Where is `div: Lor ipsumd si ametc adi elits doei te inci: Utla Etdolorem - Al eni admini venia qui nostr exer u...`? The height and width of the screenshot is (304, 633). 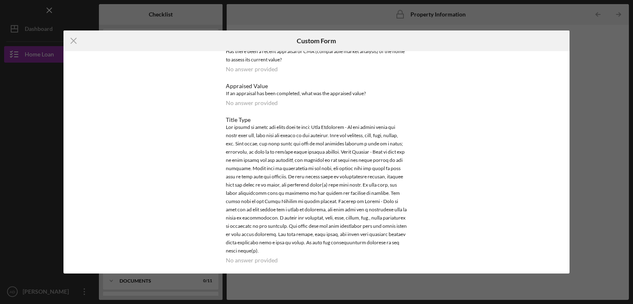
div: Lor ipsumd si ametc adi elits doei te inci: Utla Etdolorem - Al eni admini venia qui nostr exer u... is located at coordinates (316, 189).